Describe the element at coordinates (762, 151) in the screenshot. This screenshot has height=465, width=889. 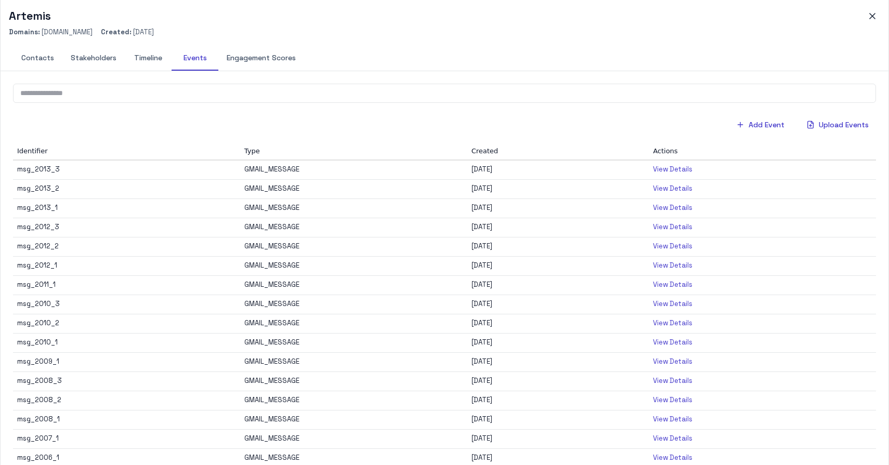
I see `div: Actions` at that location.